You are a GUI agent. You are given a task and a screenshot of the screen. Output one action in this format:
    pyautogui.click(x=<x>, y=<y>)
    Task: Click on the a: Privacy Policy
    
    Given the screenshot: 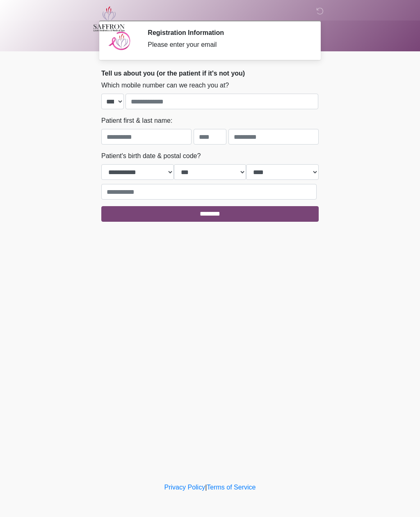 What is the action you would take?
    pyautogui.click(x=185, y=487)
    